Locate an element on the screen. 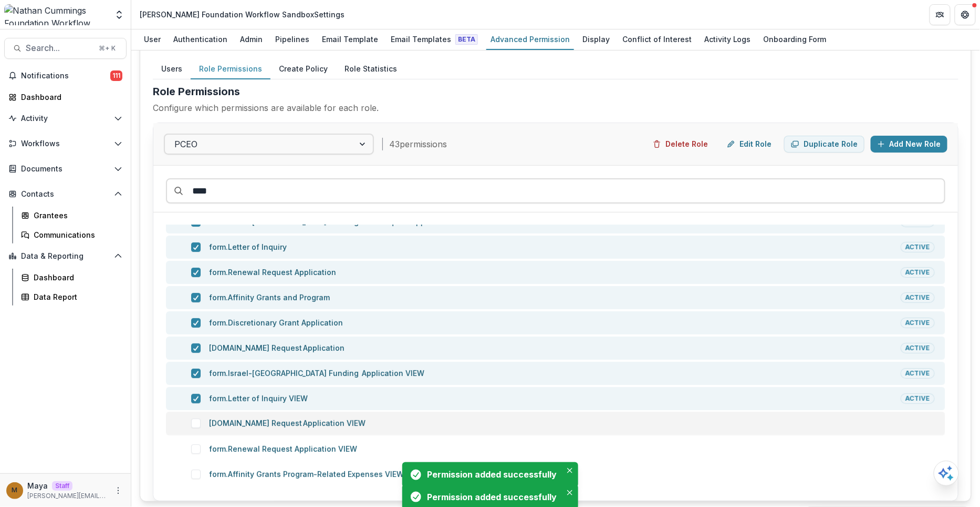  div: ⌘ + K is located at coordinates (107, 48).